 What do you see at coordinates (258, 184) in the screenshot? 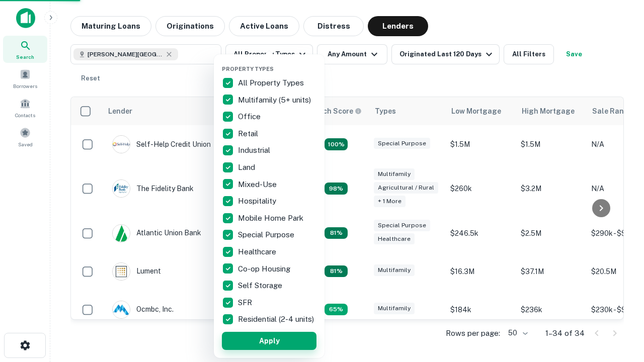
I see `p: Mixed-Use` at bounding box center [258, 184].